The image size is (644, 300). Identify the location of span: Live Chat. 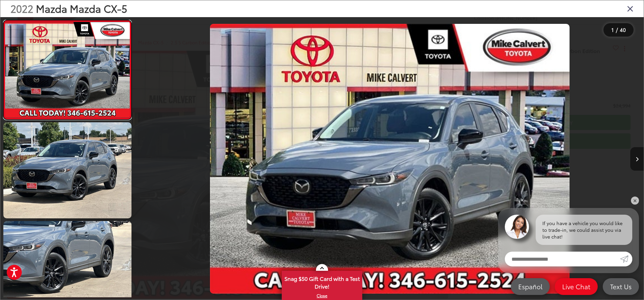
(577, 287).